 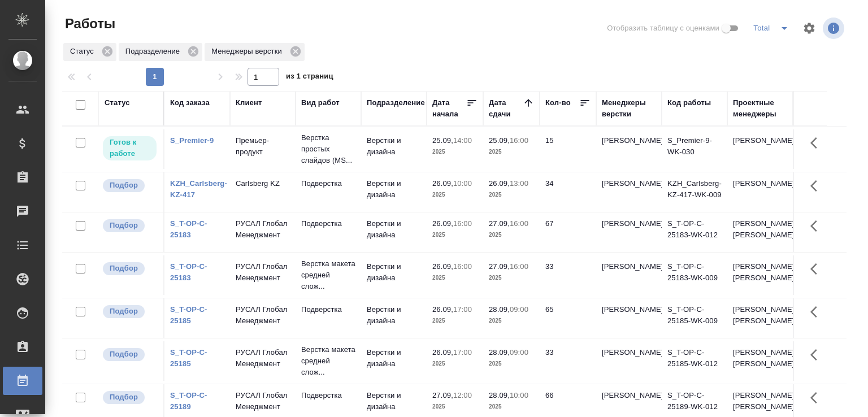 What do you see at coordinates (462, 183) in the screenshot?
I see `p: 10:00` at bounding box center [462, 183].